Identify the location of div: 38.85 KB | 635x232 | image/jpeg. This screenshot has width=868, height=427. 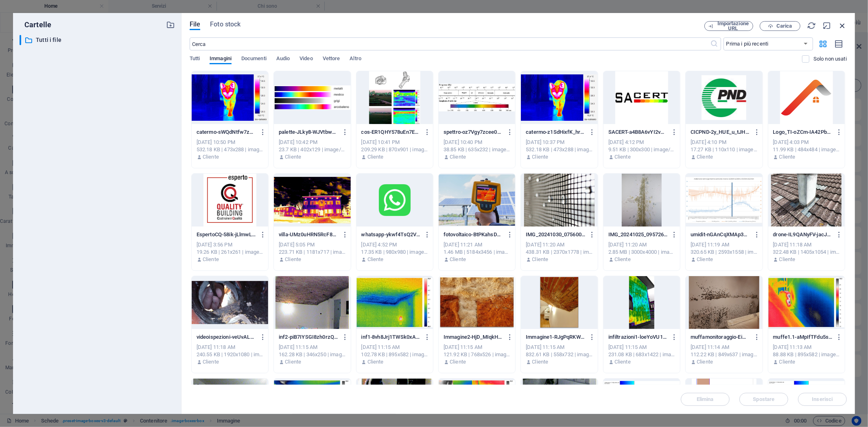
(477, 150).